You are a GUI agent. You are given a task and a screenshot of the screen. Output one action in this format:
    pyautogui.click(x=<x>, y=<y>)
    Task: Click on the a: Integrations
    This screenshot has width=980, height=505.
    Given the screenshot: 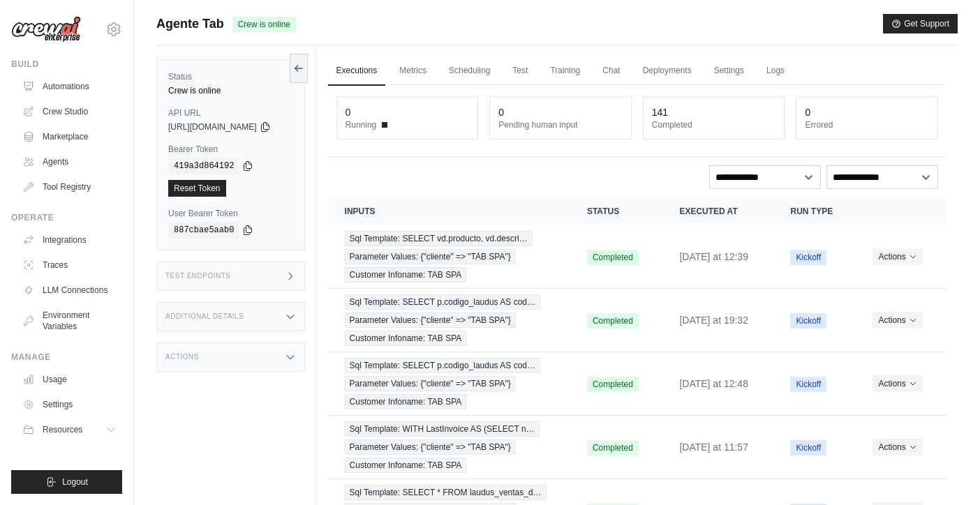 What is the action you would take?
    pyautogui.click(x=70, y=240)
    